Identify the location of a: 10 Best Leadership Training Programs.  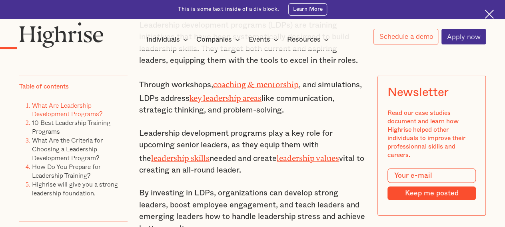
(71, 127).